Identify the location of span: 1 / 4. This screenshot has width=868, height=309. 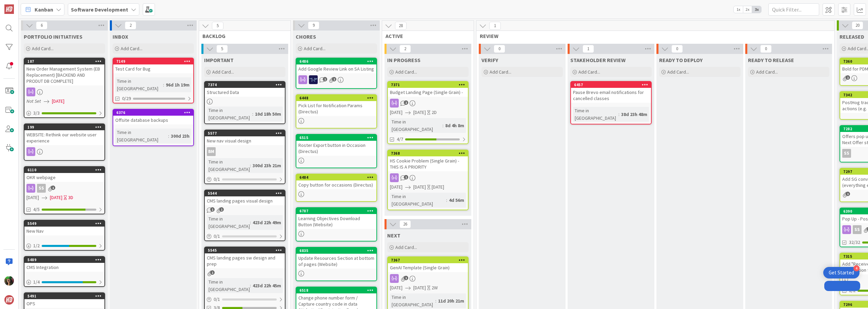
(36, 282).